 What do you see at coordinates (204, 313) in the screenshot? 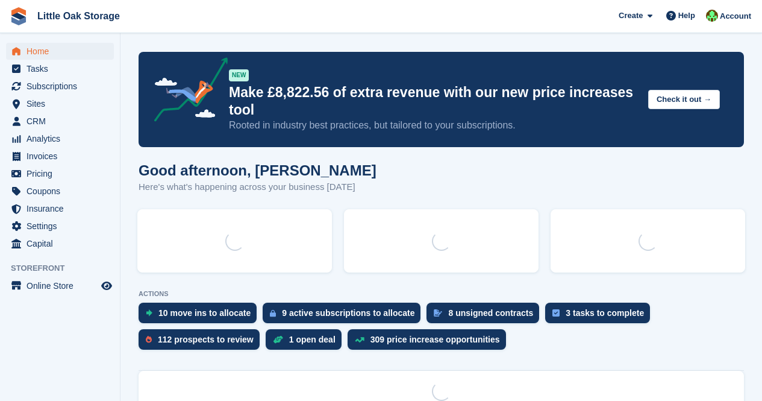
I see `div: 10 move ins to allocate` at bounding box center [204, 313].